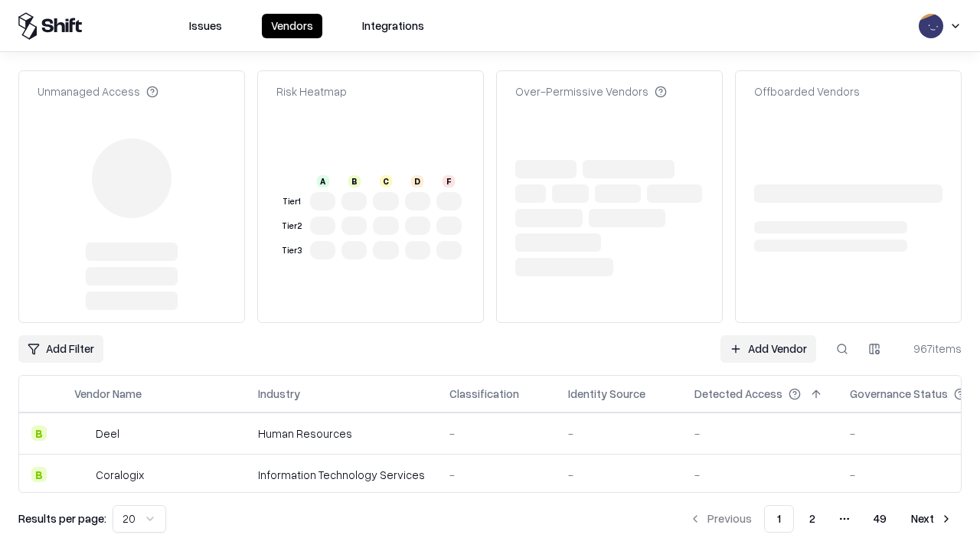 Image resolution: width=980 pixels, height=551 pixels. What do you see at coordinates (898, 393) in the screenshot?
I see `div: Governance Status` at bounding box center [898, 393].